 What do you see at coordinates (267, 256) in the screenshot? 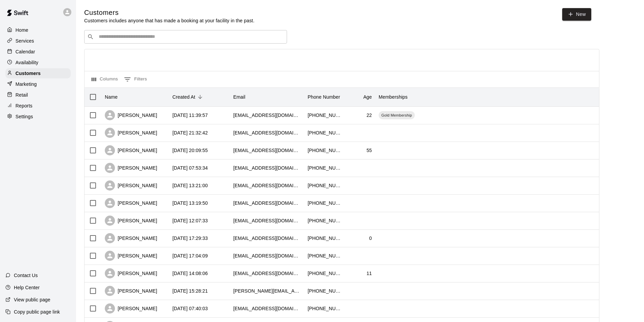
I see `div: stantonfamily1@me.com` at bounding box center [267, 256].